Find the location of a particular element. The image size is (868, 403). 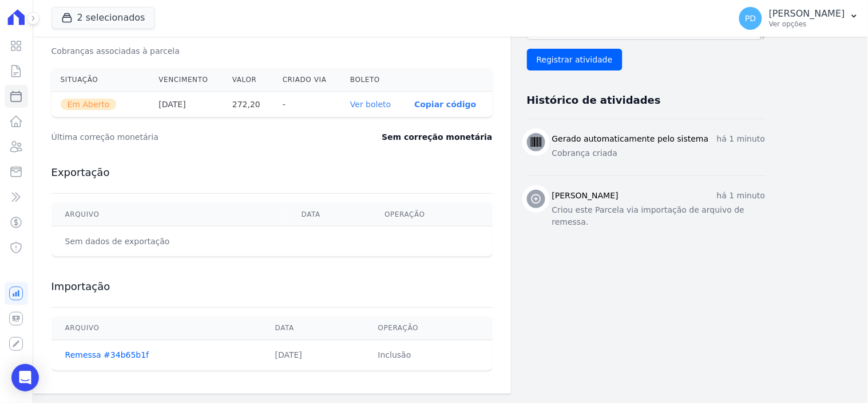

p: Copiar código is located at coordinates (445, 104).